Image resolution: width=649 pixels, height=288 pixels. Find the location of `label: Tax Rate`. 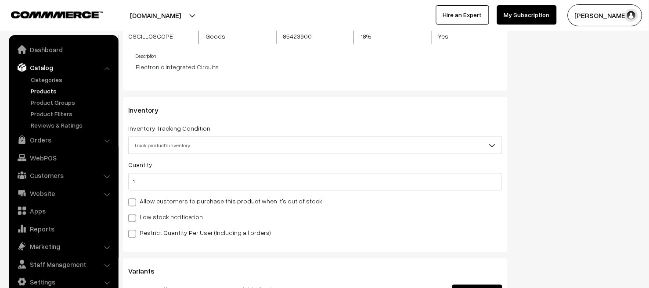

label: Tax Rate is located at coordinates (377, 32).